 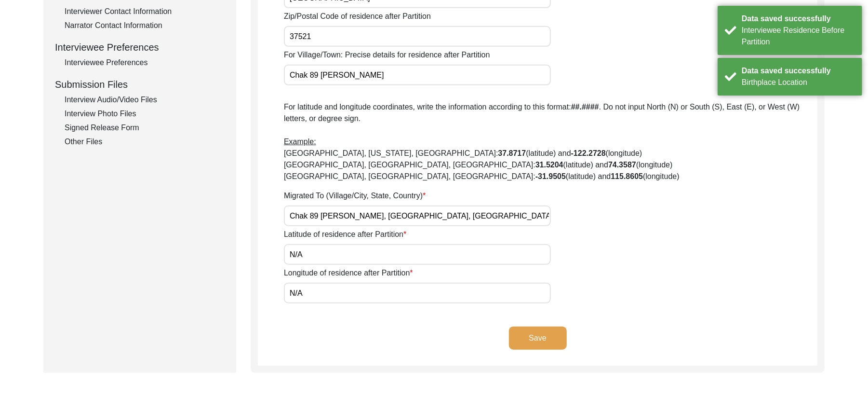 What do you see at coordinates (357, 16) in the screenshot?
I see `label: Zip/Postal Code of residence after Partition` at bounding box center [357, 16].